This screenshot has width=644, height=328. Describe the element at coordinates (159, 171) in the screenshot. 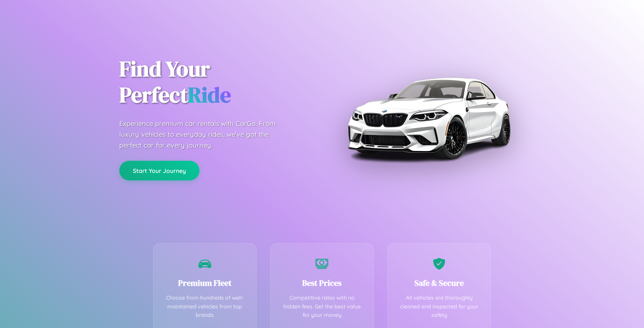

I see `button: Start Your Journey` at that location.